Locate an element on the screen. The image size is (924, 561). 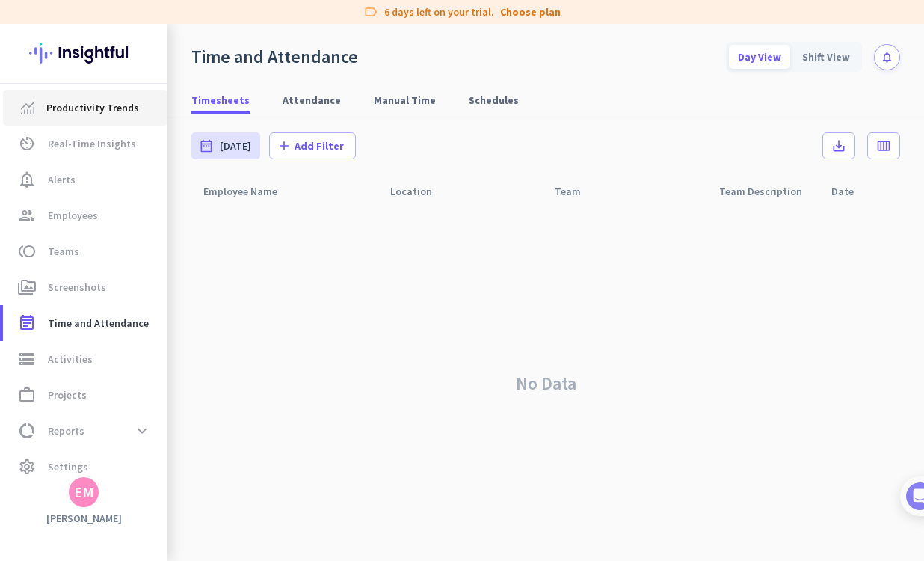
i: notification_important is located at coordinates (27, 179).